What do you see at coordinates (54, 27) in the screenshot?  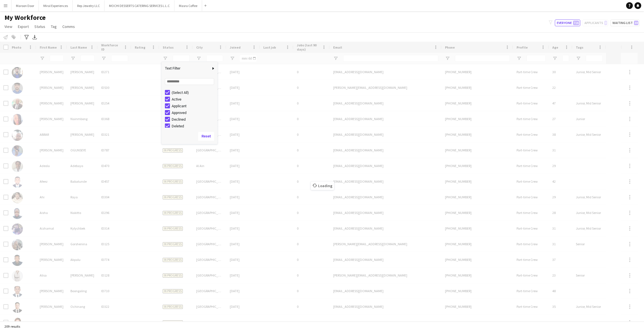 I see `span: Tag` at bounding box center [54, 27].